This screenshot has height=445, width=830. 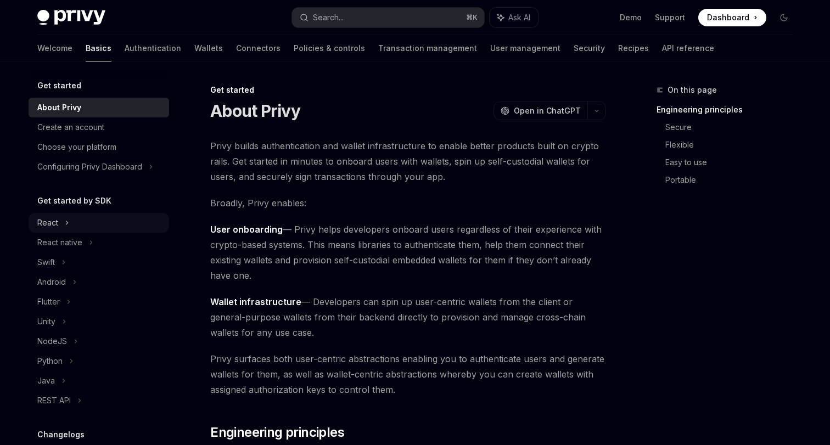 I want to click on a: Engineering principles, so click(x=729, y=110).